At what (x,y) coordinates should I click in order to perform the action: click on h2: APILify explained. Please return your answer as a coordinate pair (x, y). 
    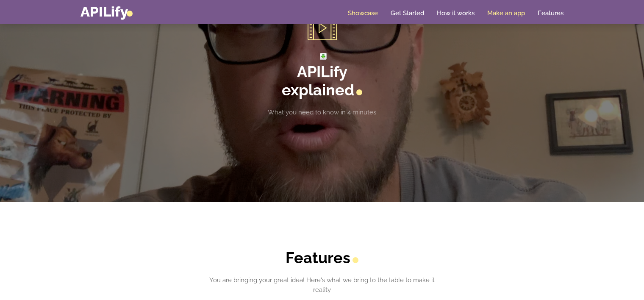
    Looking at the image, I should click on (322, 81).